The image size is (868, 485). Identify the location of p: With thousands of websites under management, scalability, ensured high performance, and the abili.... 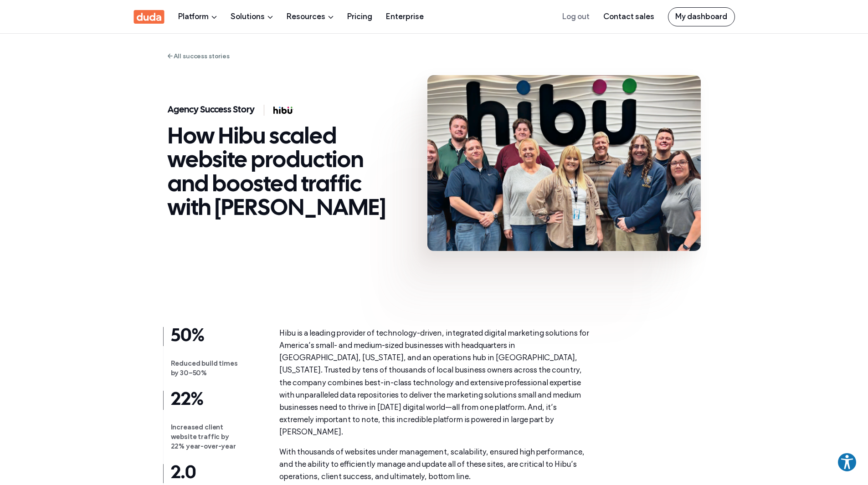
(434, 465).